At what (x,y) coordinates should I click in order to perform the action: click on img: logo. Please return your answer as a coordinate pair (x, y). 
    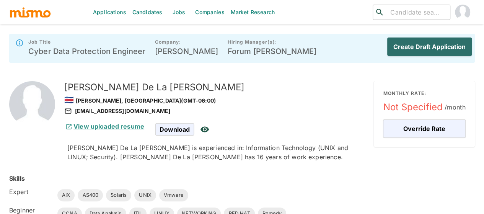
    Looking at the image, I should click on (30, 12).